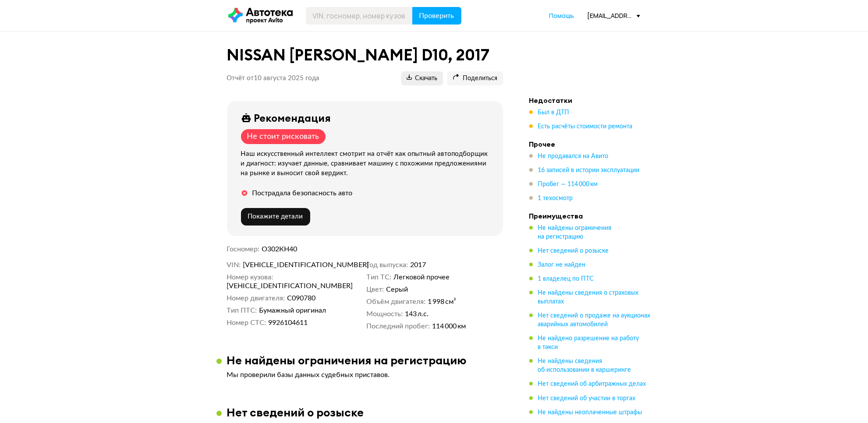 The width and height of the screenshot is (868, 423). I want to click on dt: Номер СТС, so click(247, 323).